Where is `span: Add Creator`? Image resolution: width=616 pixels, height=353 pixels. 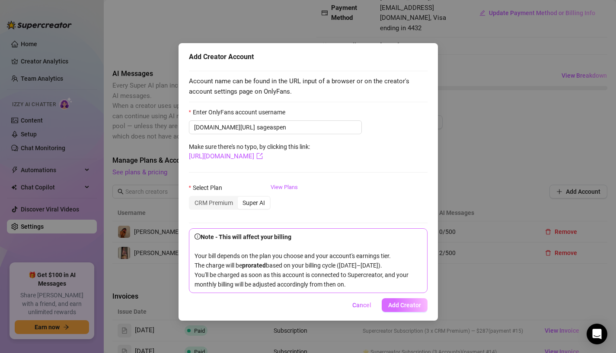 span: Add Creator is located at coordinates (404, 305).